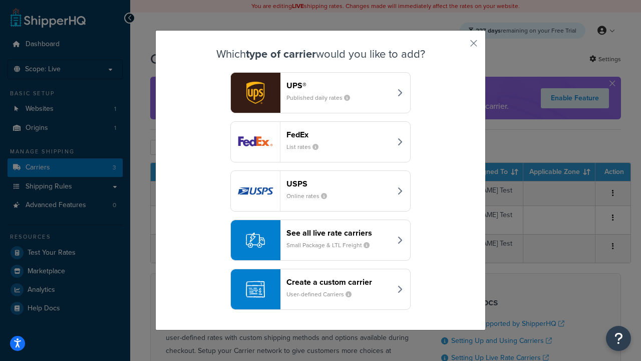 This screenshot has height=361, width=641. I want to click on img: icon-carrier-custom-c93b8a24.svg, so click(256, 289).